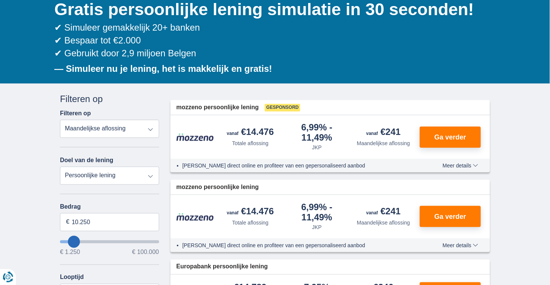  Describe the element at coordinates (75, 113) in the screenshot. I see `label: Filteren op` at that location.